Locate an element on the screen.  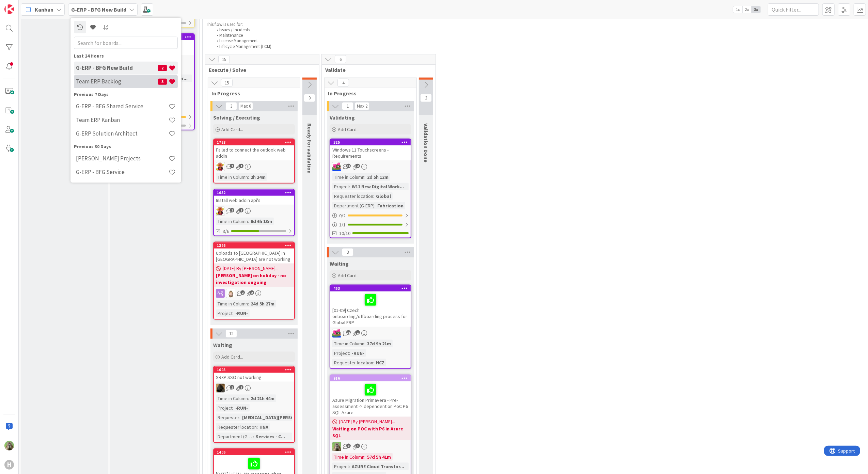
input: Search for boards... is located at coordinates (125, 43).